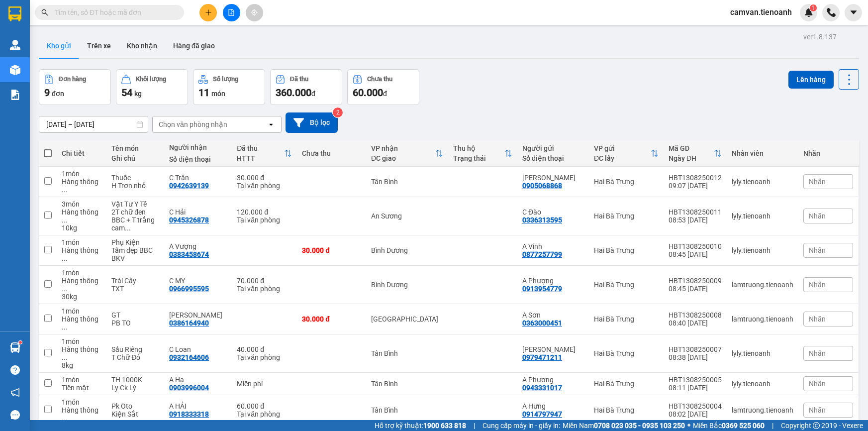 This screenshot has width=868, height=431. Describe the element at coordinates (15, 370) in the screenshot. I see `span: question-circle` at that location.